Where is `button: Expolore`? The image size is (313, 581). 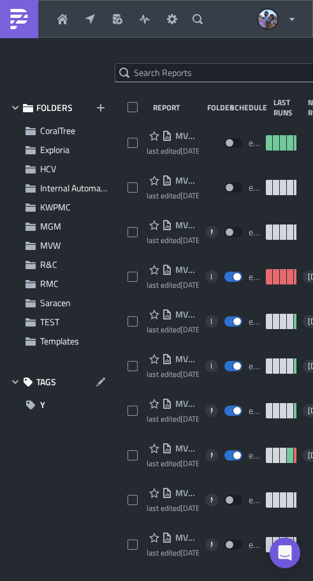 button: Expolore is located at coordinates (92, 19).